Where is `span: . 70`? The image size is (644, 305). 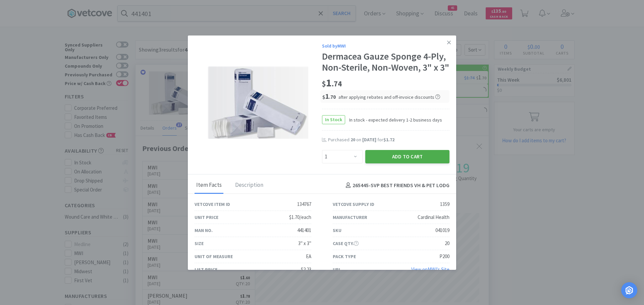 span: . 70 is located at coordinates (333, 97).